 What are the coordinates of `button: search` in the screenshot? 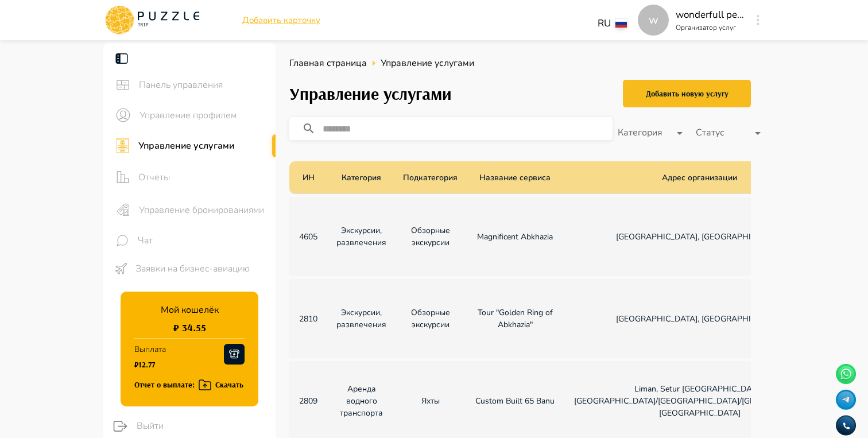 It's located at (314, 129).